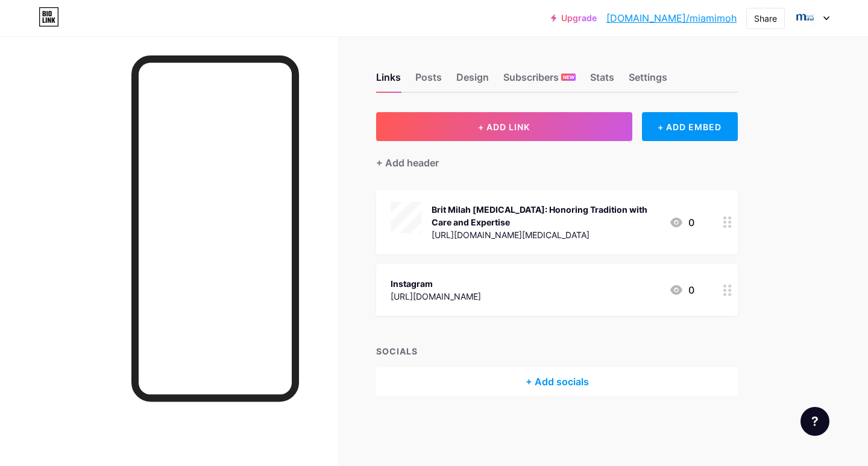 Image resolution: width=868 pixels, height=466 pixels. I want to click on img: miami mohel, so click(805, 18).